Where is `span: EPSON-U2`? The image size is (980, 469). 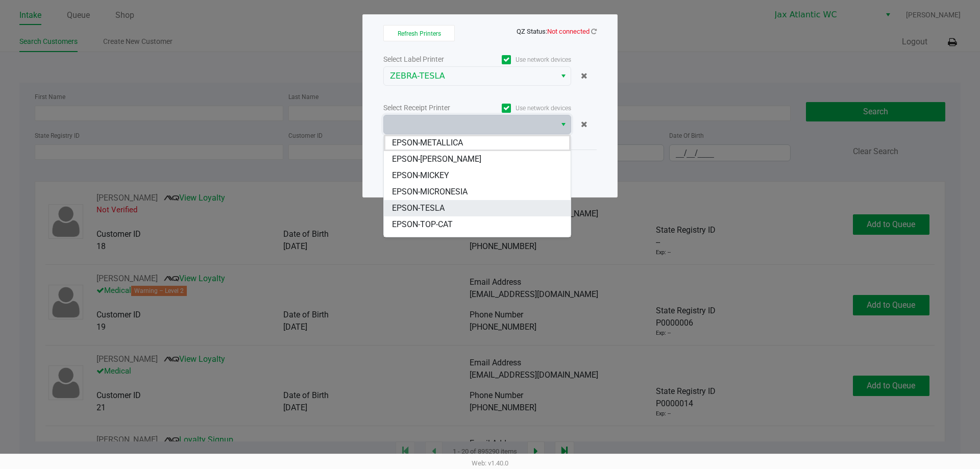 span: EPSON-U2 is located at coordinates (411, 241).